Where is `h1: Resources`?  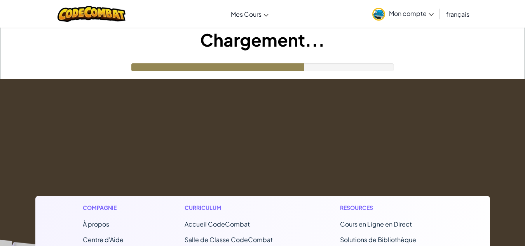
h1: Resources is located at coordinates (391, 207).